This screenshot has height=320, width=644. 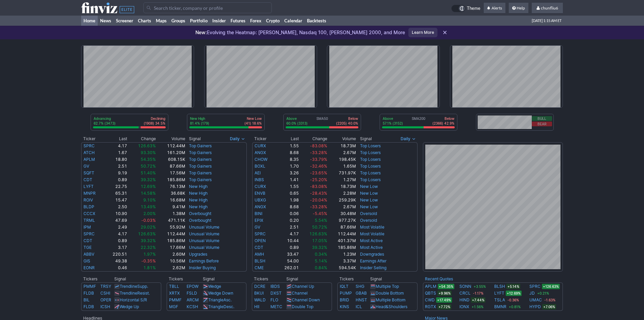 What do you see at coordinates (389, 293) in the screenshot?
I see `a: Double Bottom` at bounding box center [389, 293].